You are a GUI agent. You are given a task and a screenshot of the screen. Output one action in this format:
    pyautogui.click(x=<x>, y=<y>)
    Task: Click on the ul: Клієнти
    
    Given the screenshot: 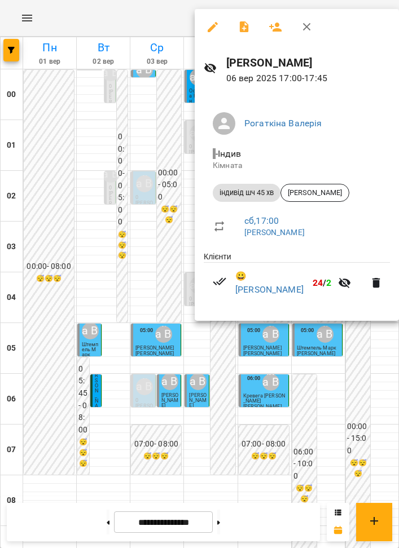 What is the action you would take?
    pyautogui.click(x=297, y=279)
    